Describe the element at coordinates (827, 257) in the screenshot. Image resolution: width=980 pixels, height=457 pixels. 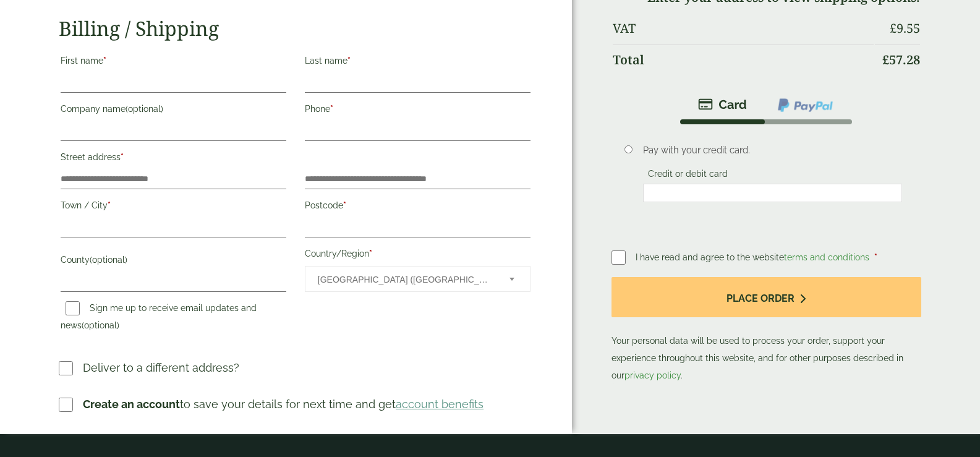
I see `a: terms and conditions` at that location.